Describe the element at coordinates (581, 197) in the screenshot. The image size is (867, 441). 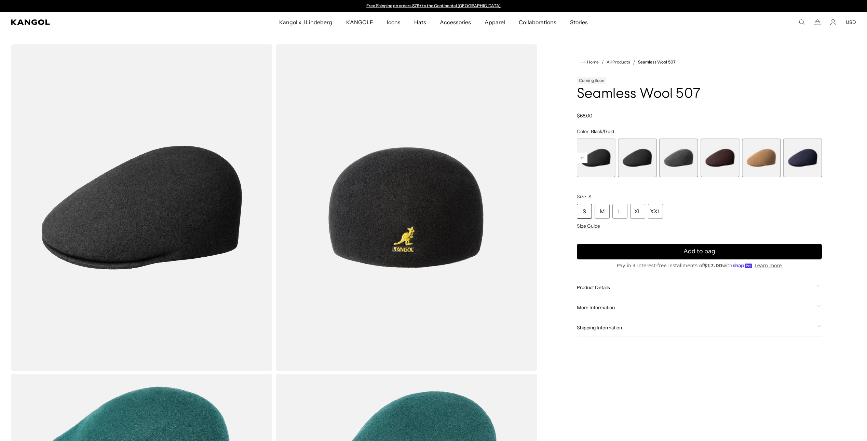
I see `span: Size` at that location.